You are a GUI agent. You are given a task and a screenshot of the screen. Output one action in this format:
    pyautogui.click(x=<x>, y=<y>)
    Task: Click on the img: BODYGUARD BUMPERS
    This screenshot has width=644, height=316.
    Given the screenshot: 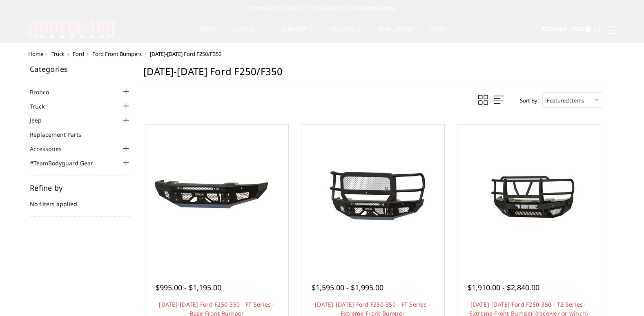 What is the action you would take?
    pyautogui.click(x=72, y=29)
    